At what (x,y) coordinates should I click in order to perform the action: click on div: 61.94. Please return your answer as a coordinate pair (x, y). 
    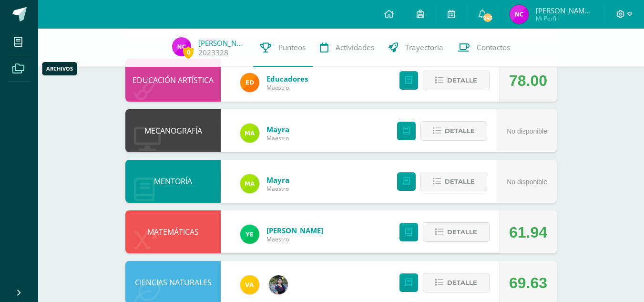
    Looking at the image, I should click on (528, 232).